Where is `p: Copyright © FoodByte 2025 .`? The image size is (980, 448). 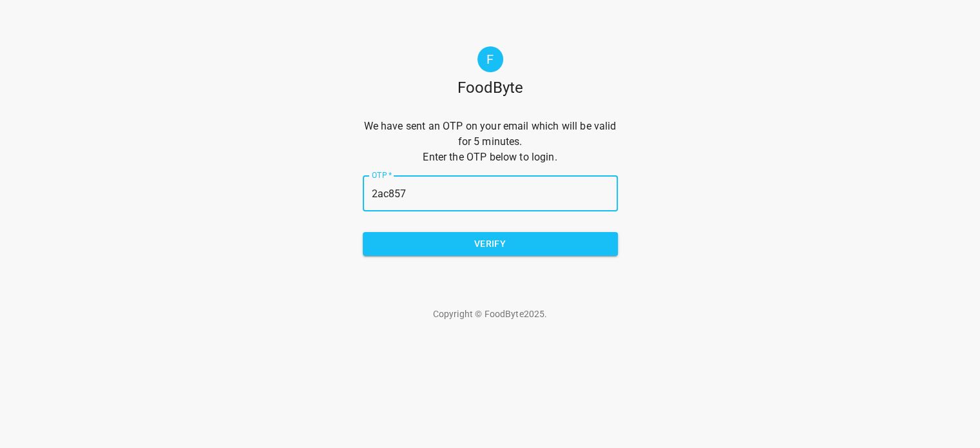 p: Copyright © FoodByte 2025 . is located at coordinates (491, 314).